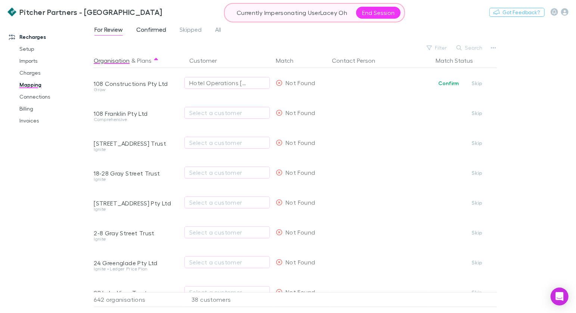 This screenshot has height=313, width=576. What do you see at coordinates (109, 31) in the screenshot?
I see `span: For Review` at bounding box center [109, 31].